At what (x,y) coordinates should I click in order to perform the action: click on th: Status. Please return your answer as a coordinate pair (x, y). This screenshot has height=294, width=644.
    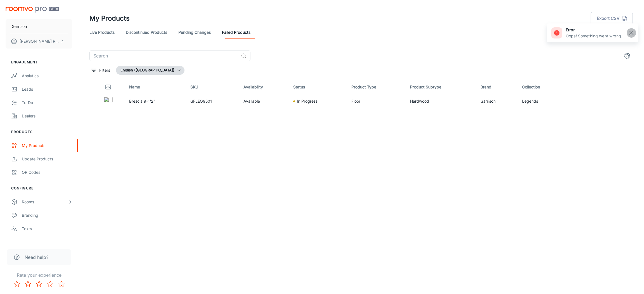
    Looking at the image, I should click on (318, 87).